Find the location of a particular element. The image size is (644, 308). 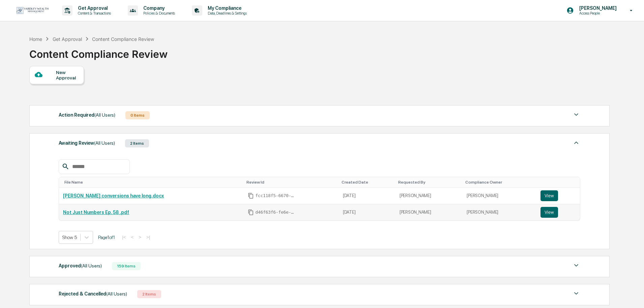

div: Get Approval is located at coordinates (67, 38).